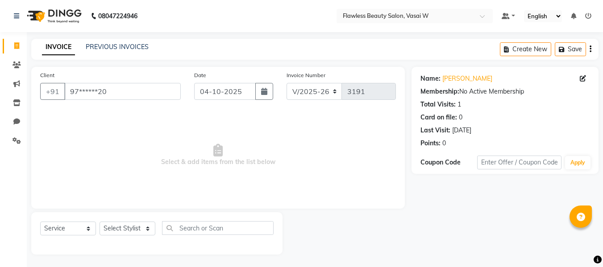 Image resolution: width=603 pixels, height=267 pixels. What do you see at coordinates (459, 104) in the screenshot?
I see `div: 1` at bounding box center [459, 104].